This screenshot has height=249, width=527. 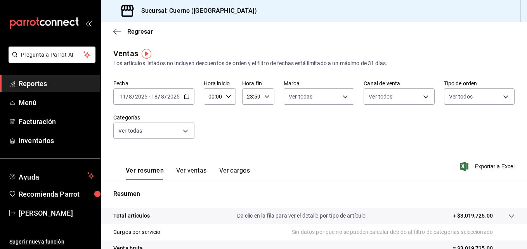 What do you see at coordinates (52, 55) in the screenshot?
I see `span: Pregunta a Parrot AI` at bounding box center [52, 55].